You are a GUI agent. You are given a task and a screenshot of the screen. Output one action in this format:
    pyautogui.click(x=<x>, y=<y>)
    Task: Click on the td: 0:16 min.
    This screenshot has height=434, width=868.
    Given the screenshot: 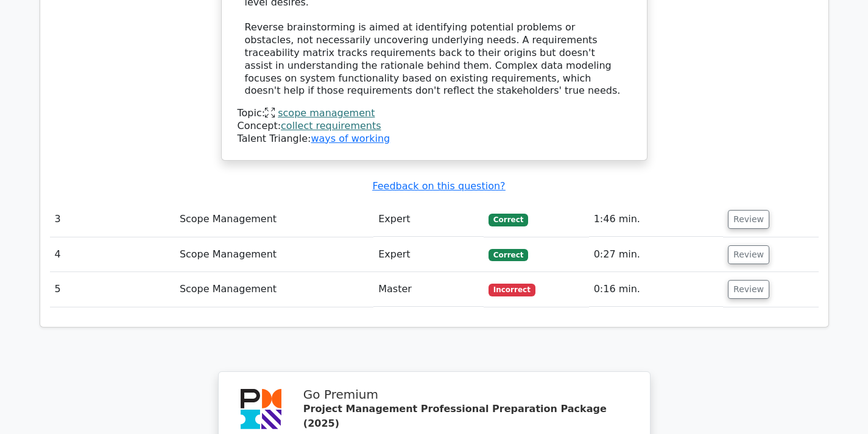 What is the action you would take?
    pyautogui.click(x=656, y=289)
    